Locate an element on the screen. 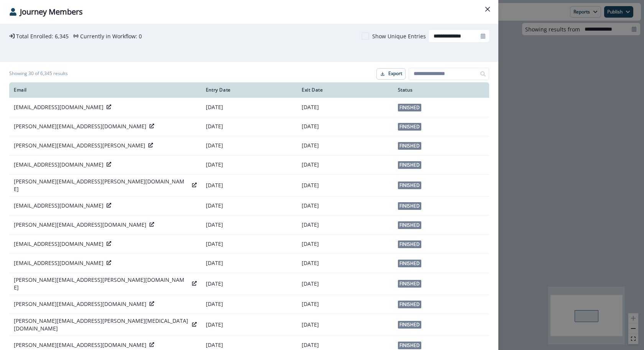 This screenshot has width=644, height=350. p: Currently in Workflow: is located at coordinates (109, 36).